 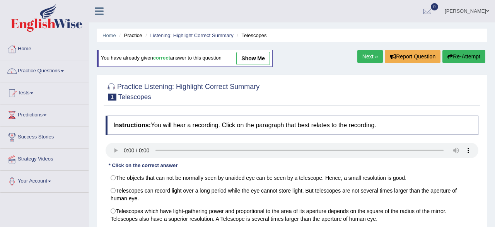 I want to click on small: Telescopes, so click(x=135, y=97).